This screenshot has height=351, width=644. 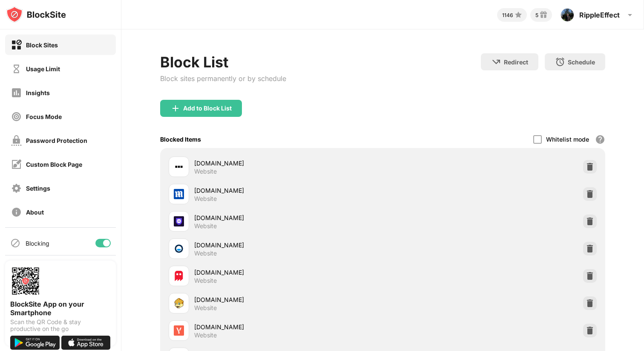 I want to click on img: points-small.svg, so click(x=518, y=15).